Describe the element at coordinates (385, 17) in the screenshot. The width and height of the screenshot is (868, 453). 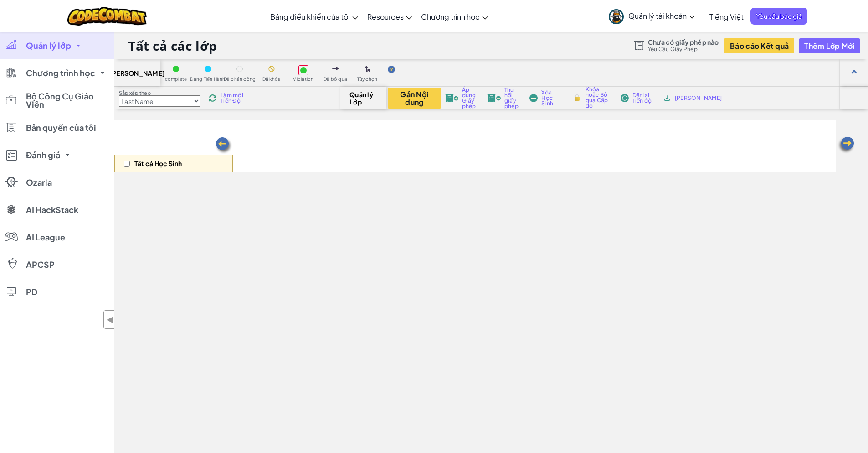
I see `span: Resources` at that location.